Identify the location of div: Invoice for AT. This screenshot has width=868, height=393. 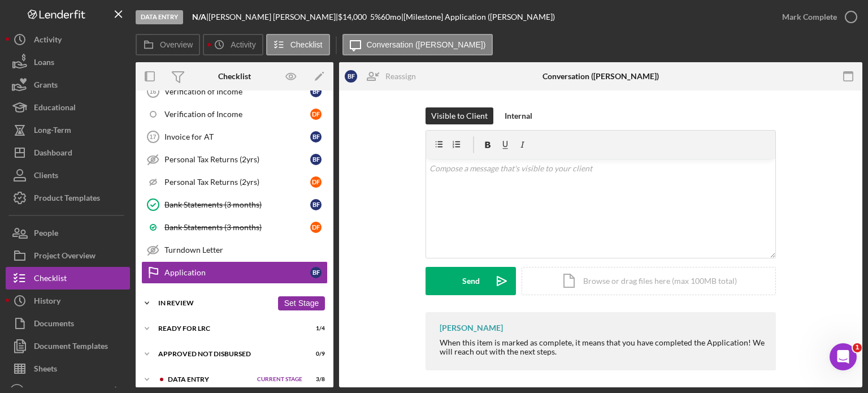
(237, 136).